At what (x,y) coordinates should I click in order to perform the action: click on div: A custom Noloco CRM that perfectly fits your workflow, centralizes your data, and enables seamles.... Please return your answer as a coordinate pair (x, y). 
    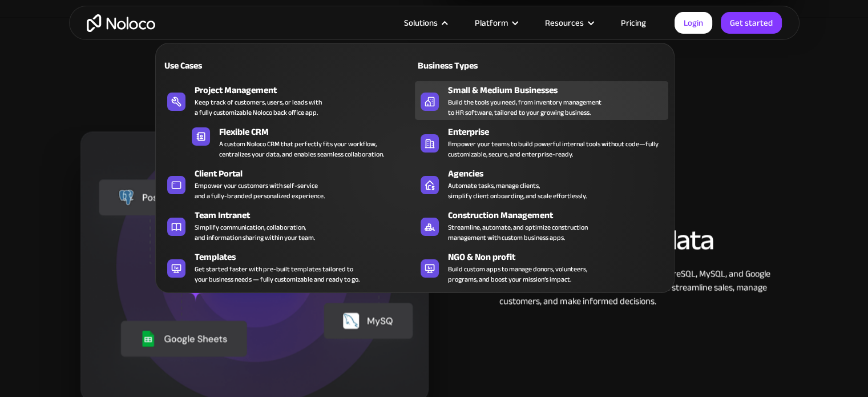
    Looking at the image, I should click on (301, 149).